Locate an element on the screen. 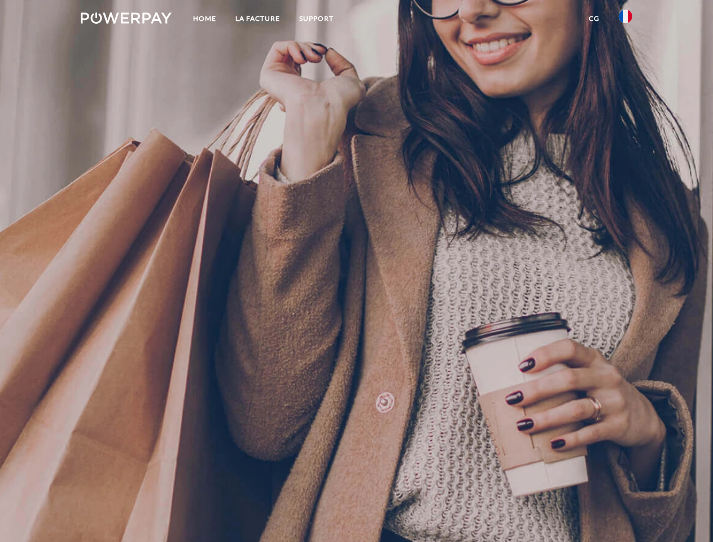 The width and height of the screenshot is (713, 542). a: Home is located at coordinates (204, 19).